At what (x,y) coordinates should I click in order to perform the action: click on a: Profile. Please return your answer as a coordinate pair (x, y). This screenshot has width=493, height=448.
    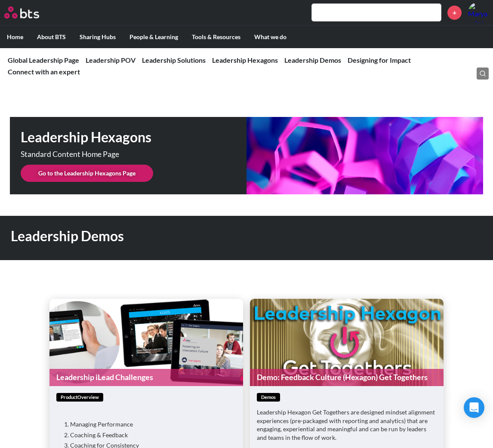
    Looking at the image, I should click on (478, 13).